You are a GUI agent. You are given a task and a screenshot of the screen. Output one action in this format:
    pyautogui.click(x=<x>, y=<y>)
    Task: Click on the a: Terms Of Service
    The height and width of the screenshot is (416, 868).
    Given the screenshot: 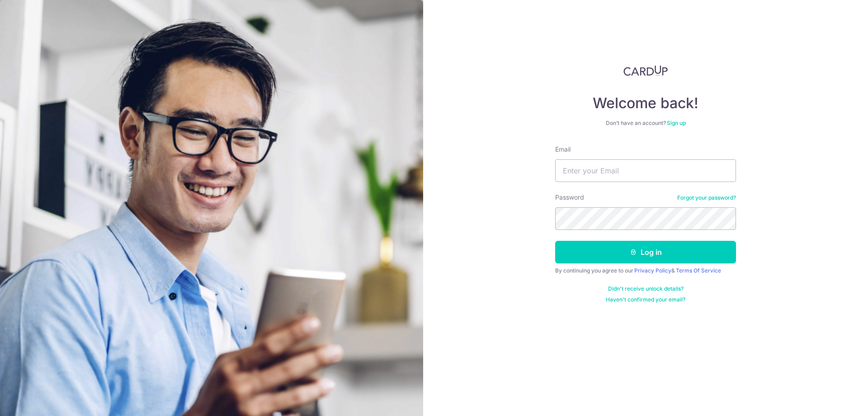 What is the action you would take?
    pyautogui.click(x=698, y=270)
    